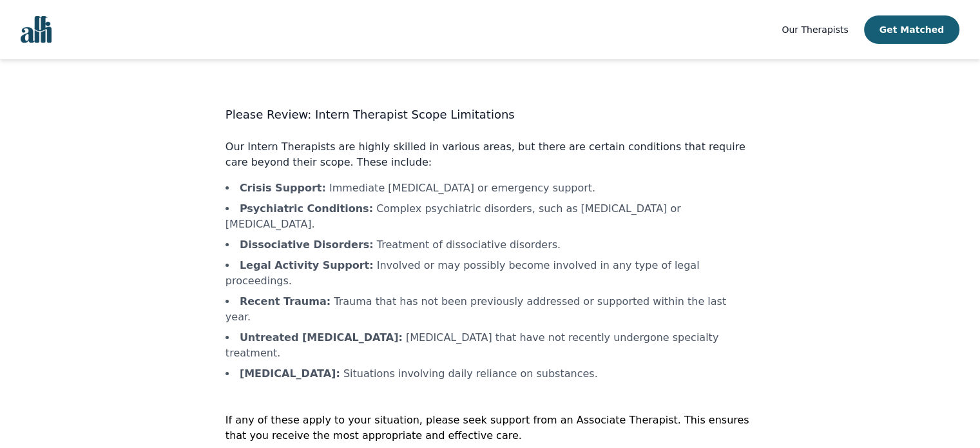 The image size is (980, 448). What do you see at coordinates (814, 30) in the screenshot?
I see `a: Our Therapists` at bounding box center [814, 30].